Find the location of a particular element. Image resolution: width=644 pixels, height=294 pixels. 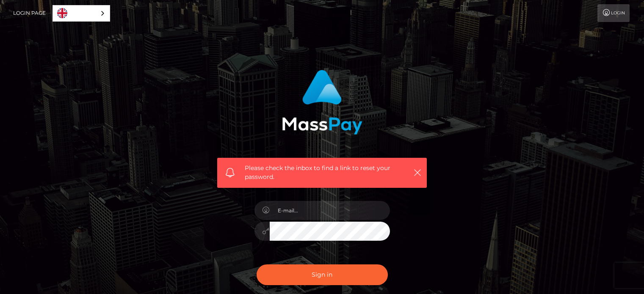

span: Please check the inbox to find a link to reset your password. is located at coordinates (322, 173).